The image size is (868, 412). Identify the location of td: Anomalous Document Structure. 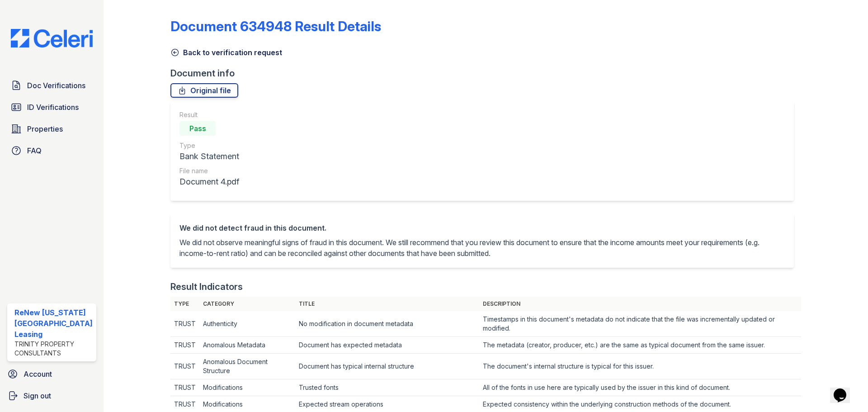
(247, 366).